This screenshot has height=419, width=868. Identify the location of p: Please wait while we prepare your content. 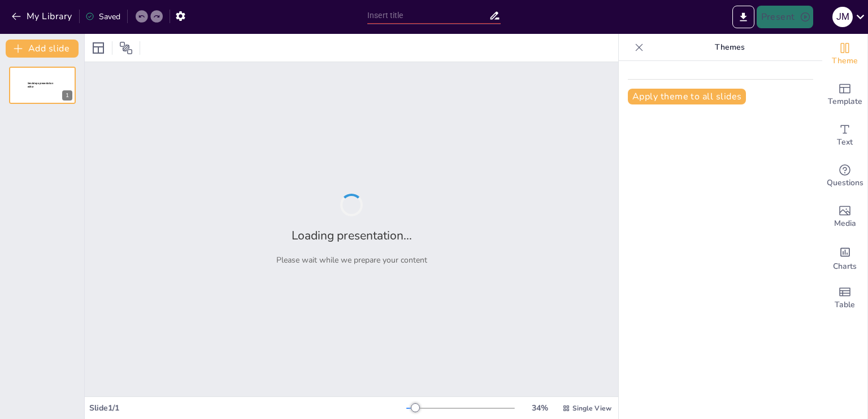
(351, 260).